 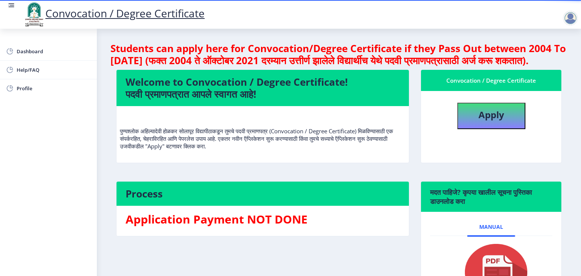 What do you see at coordinates (491, 197) in the screenshot?
I see `h6: मदत पाहिजे? कृपया खालील सूचना पुस्तिका डाउनलोड करा` at bounding box center [491, 197].